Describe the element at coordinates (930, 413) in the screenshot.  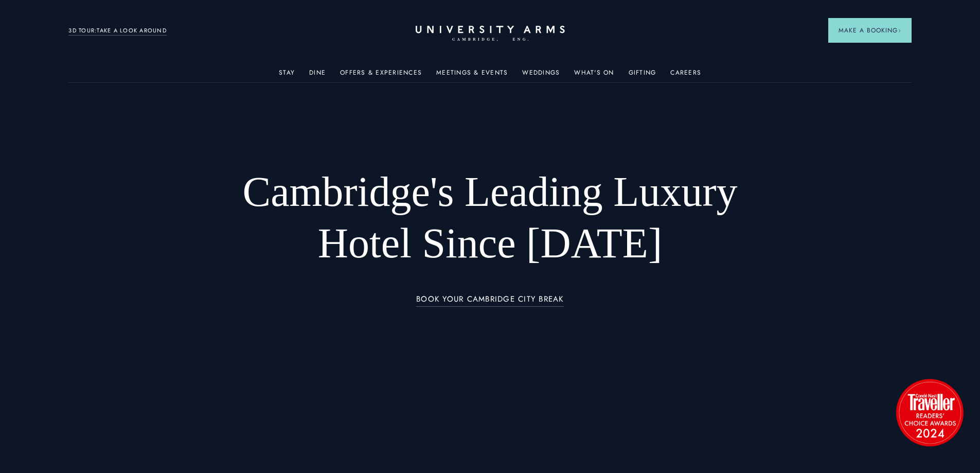
I see `img: image-2524eff8f0c5d55edbf694693304c4387916dea5-1501x1501-png` at that location.